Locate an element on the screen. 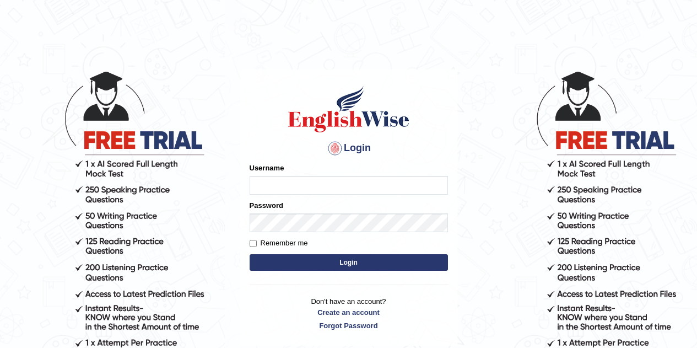  a: Forgot Password is located at coordinates (349, 325).